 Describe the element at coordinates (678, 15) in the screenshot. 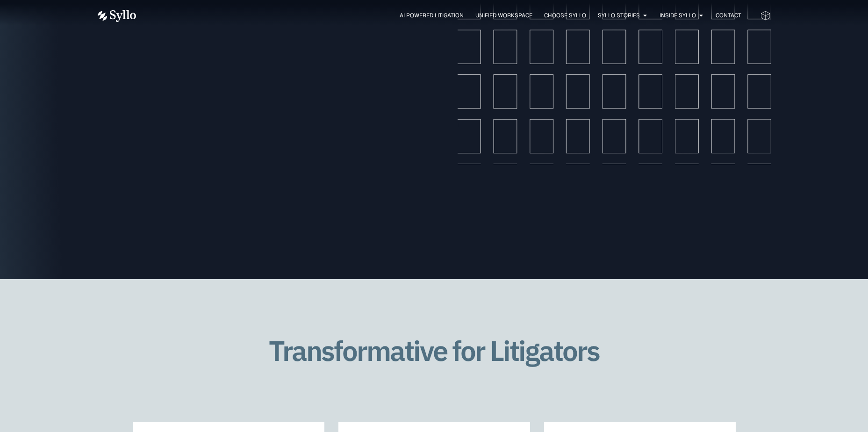

I see `span: Inside Syllo` at that location.